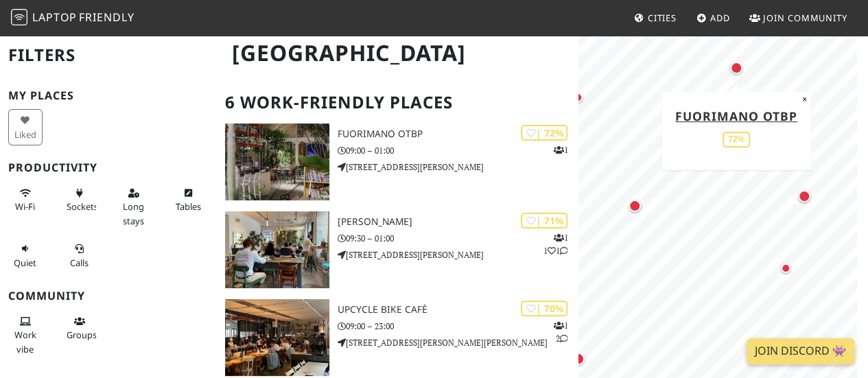  What do you see at coordinates (25, 335) in the screenshot?
I see `button: Work vibe` at bounding box center [25, 335].